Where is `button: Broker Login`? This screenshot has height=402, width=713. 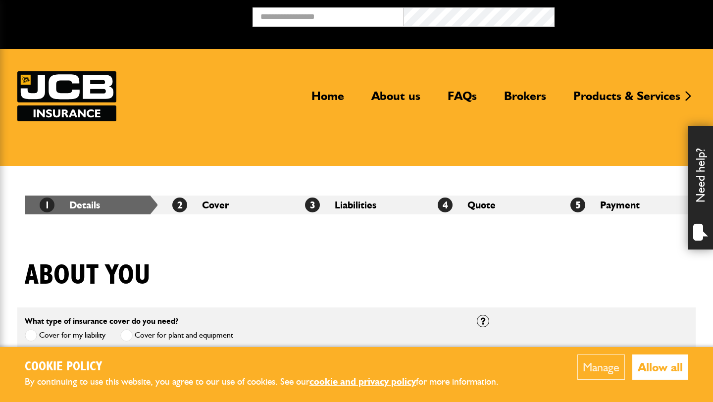
button: Broker Login is located at coordinates (630, 15).